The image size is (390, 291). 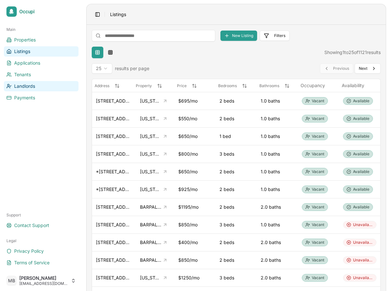 I want to click on span: Tenants, so click(x=23, y=75).